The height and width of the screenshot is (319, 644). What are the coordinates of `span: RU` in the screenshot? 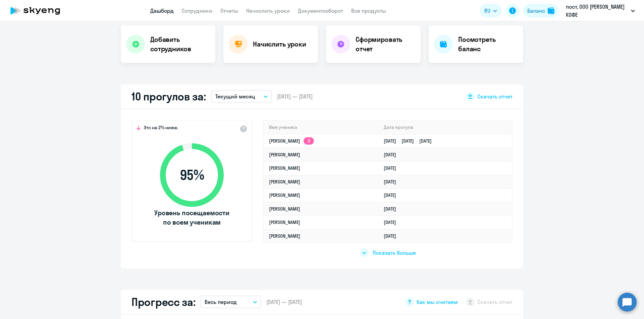 It's located at (487, 11).